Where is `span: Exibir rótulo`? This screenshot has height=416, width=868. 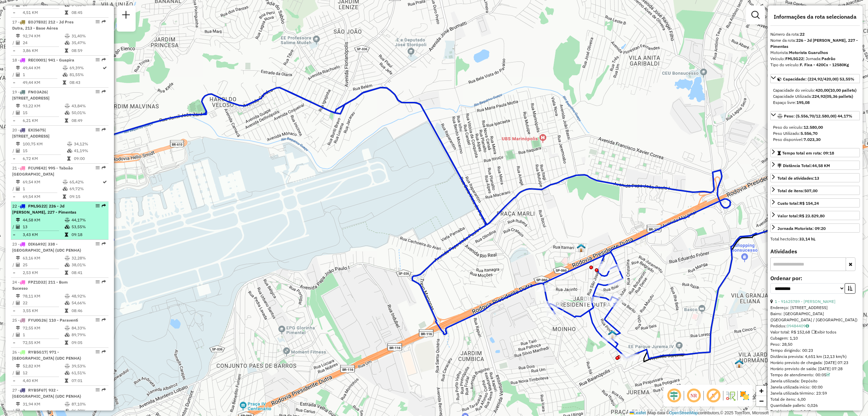
span: Exibir rótulo is located at coordinates (714, 395).